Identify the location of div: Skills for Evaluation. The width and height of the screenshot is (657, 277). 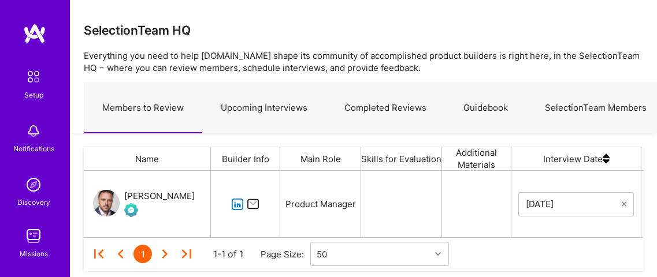
(402, 159).